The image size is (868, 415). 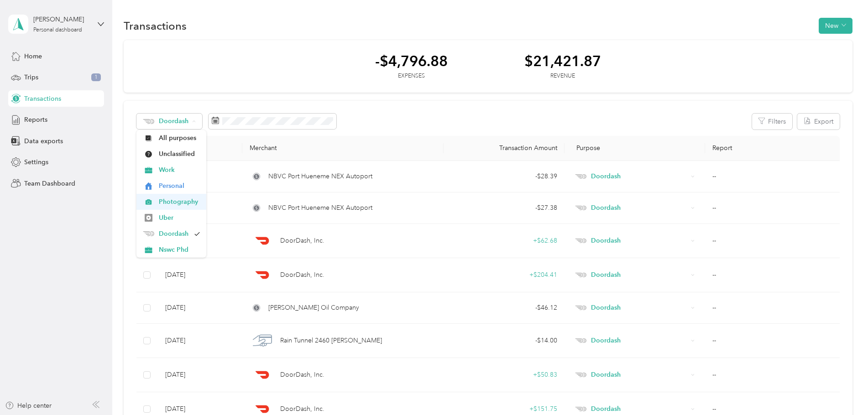 What do you see at coordinates (586, 148) in the screenshot?
I see `span: Purpose` at bounding box center [586, 148].